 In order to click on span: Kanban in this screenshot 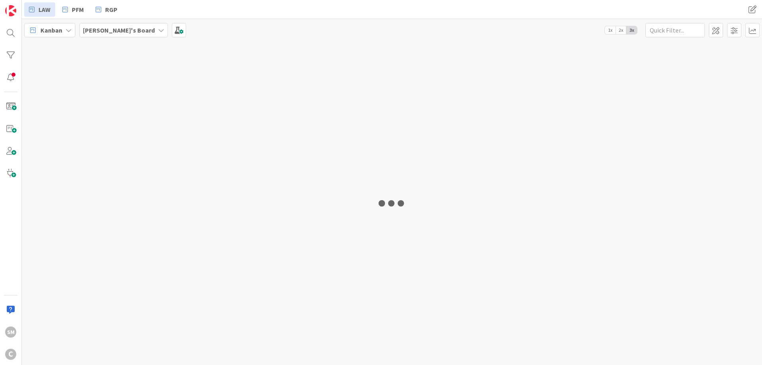, I will do `click(51, 30)`.